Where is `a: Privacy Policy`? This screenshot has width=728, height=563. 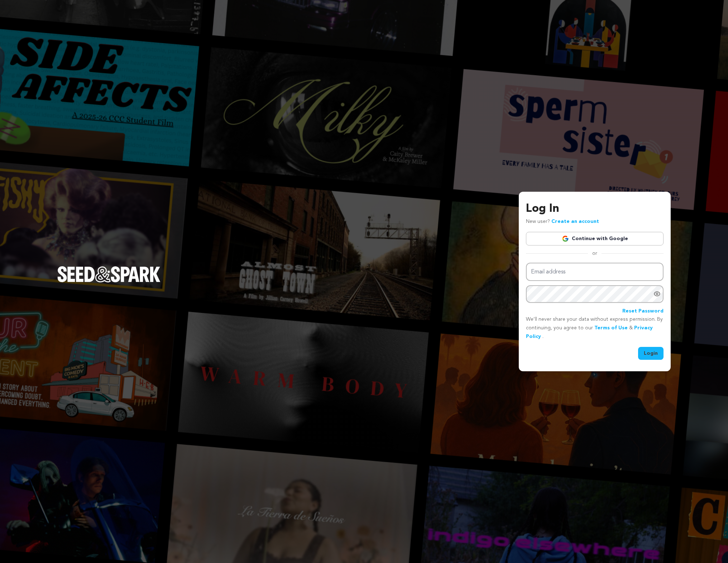 a: Privacy Policy is located at coordinates (589, 332).